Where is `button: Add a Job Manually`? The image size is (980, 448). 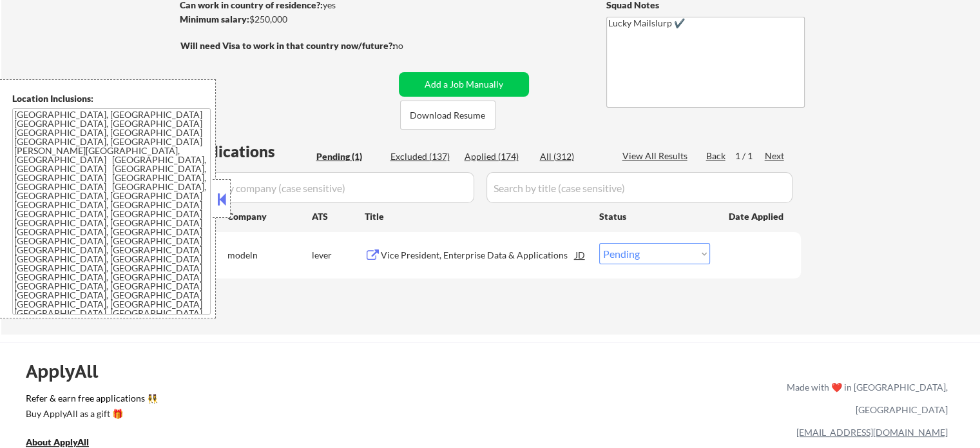
button: Add a Job Manually is located at coordinates (464, 84).